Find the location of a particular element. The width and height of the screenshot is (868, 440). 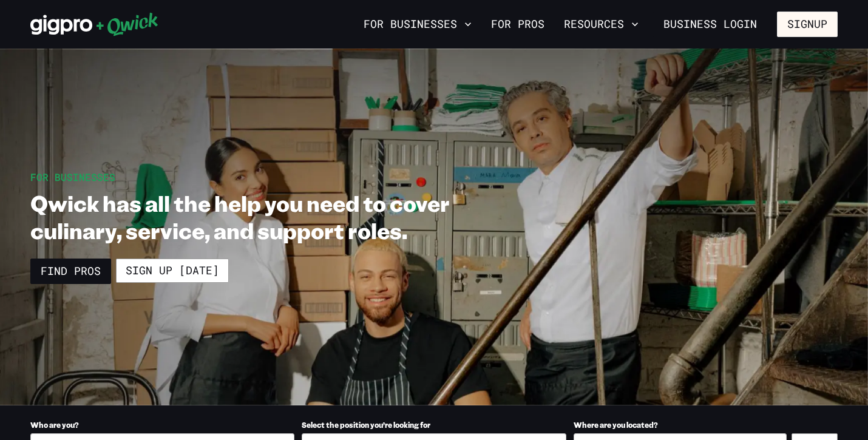

h1: Qwick has all the help you need to cover culinary, service, and support roles. is located at coordinates (273, 217).